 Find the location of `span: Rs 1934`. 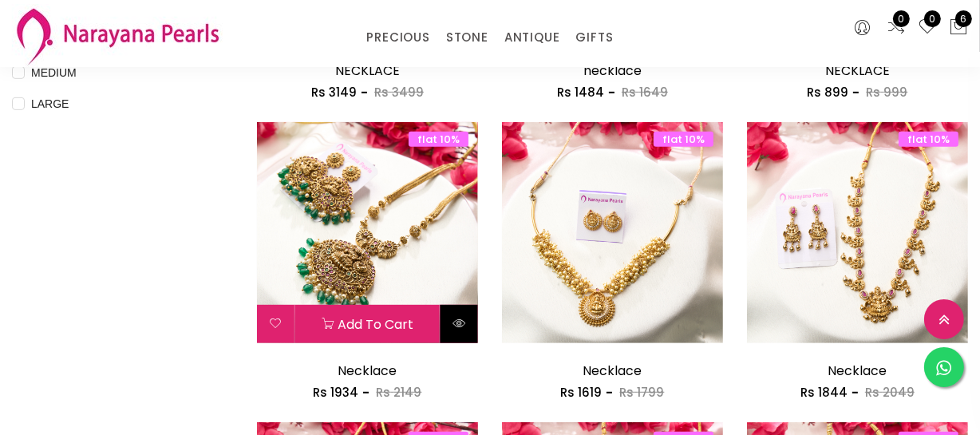

span: Rs 1934 is located at coordinates (336, 392).